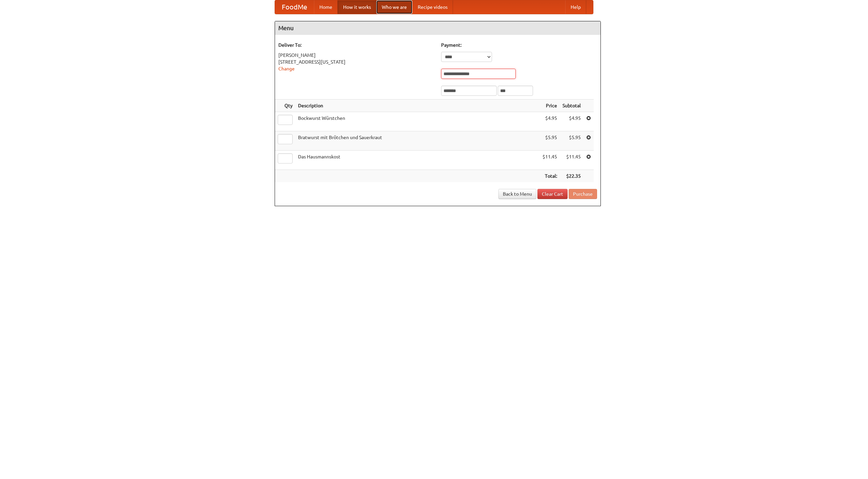 This screenshot has height=479, width=868. What do you see at coordinates (417, 122) in the screenshot?
I see `td: Bockwurst Würstchen` at bounding box center [417, 122].